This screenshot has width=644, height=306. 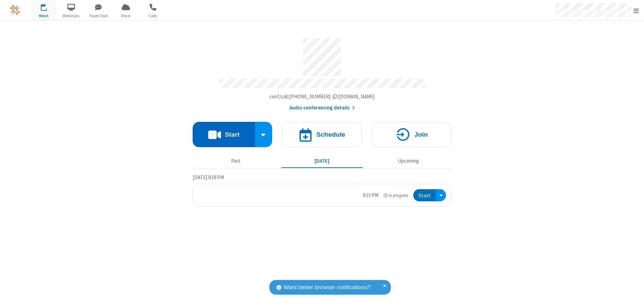 I want to click on div: Open menu, so click(x=441, y=195).